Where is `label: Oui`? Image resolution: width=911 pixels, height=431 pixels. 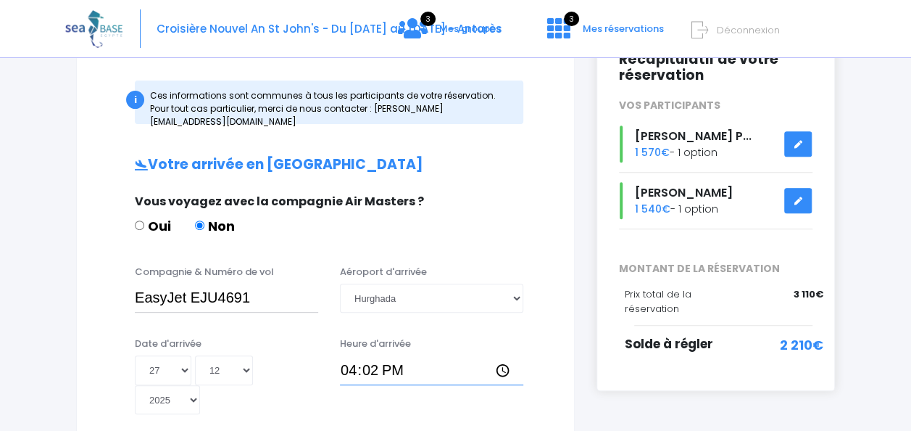
label: Oui is located at coordinates (153, 225).